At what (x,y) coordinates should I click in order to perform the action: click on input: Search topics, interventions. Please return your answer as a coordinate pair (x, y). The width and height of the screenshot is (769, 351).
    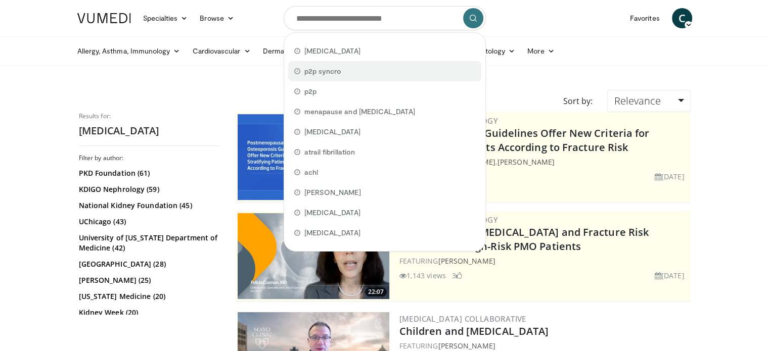
    Looking at the image, I should click on (385, 18).